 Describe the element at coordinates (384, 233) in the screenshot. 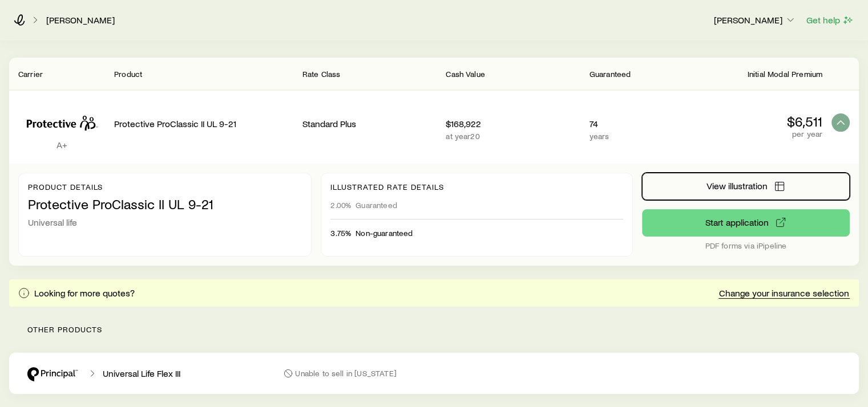

I see `span: Non-guaranteed` at that location.